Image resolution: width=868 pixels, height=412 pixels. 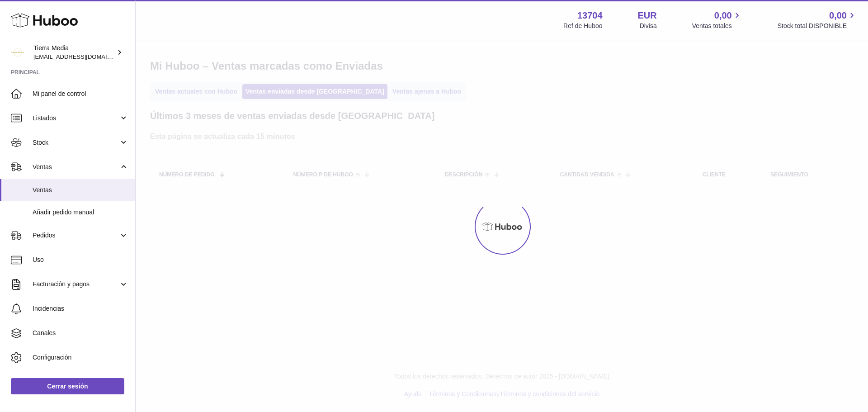 What do you see at coordinates (80, 260) in the screenshot?
I see `span: Uso` at bounding box center [80, 260].